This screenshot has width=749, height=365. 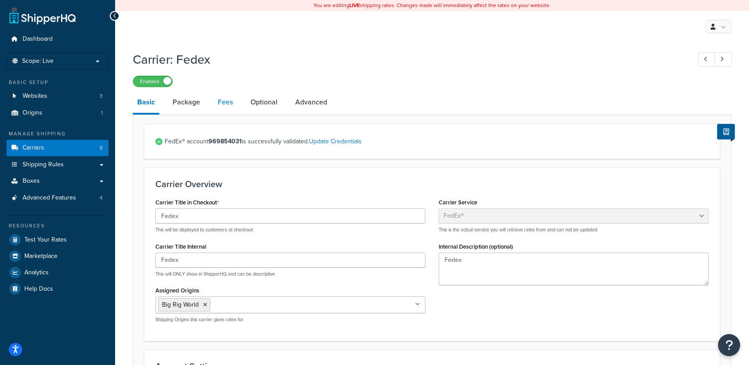 What do you see at coordinates (225, 141) in the screenshot?
I see `strong: 969854031` at bounding box center [225, 141].